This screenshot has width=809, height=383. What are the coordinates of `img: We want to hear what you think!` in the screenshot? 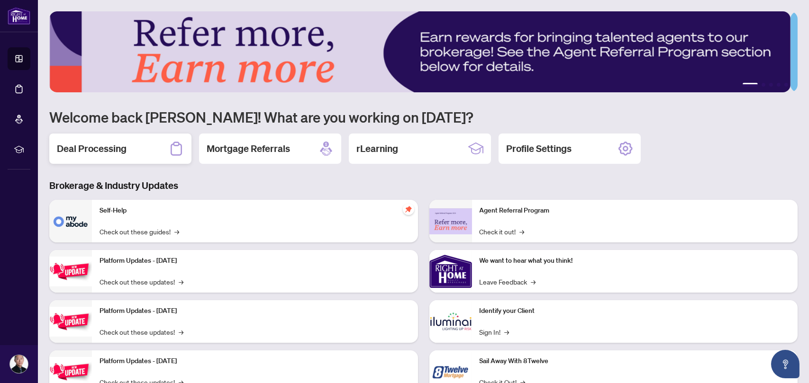 It's located at (450, 271).